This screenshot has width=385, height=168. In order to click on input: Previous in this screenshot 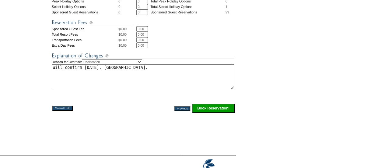, I will do `click(182, 108)`.